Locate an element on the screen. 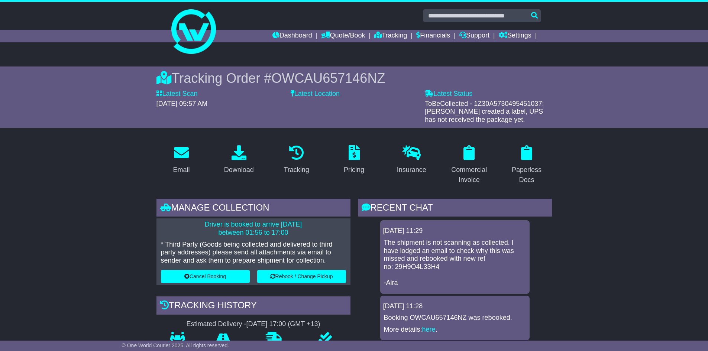 The image size is (708, 351). div: RECENT CHAT is located at coordinates (455, 209).